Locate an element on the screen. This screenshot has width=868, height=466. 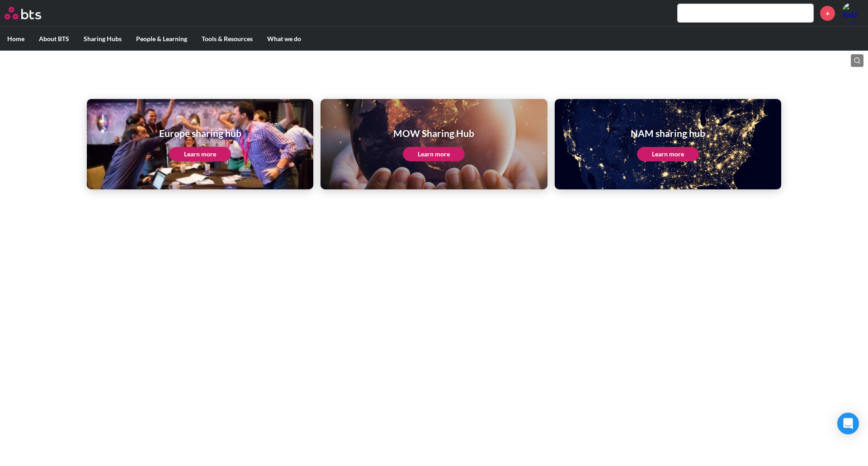
label: What we do is located at coordinates (284, 38).